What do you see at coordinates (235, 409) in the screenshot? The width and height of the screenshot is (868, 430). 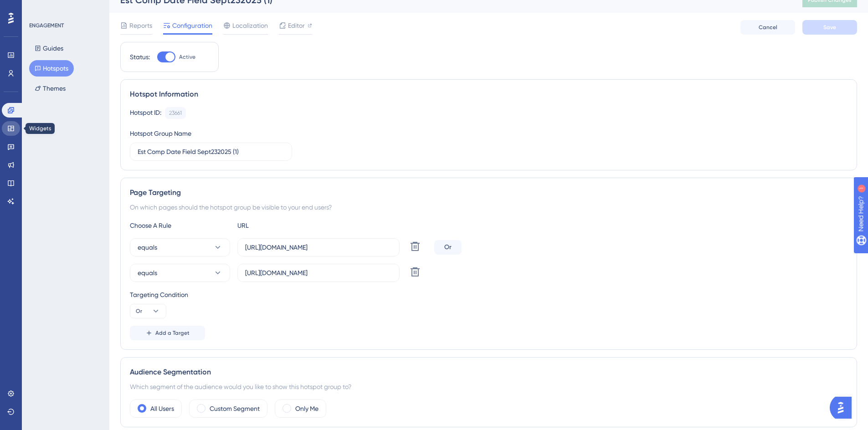 I see `label: Custom Segment` at bounding box center [235, 409].